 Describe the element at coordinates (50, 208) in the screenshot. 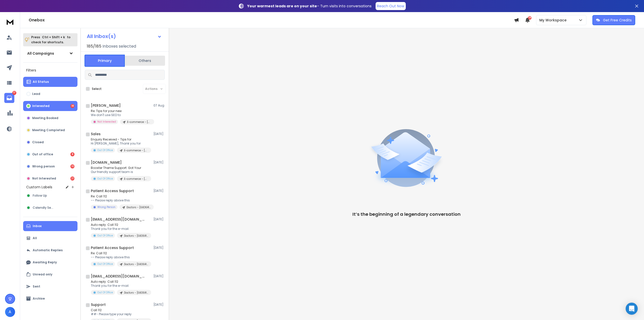

I see `button: Calendly Sent` at that location.